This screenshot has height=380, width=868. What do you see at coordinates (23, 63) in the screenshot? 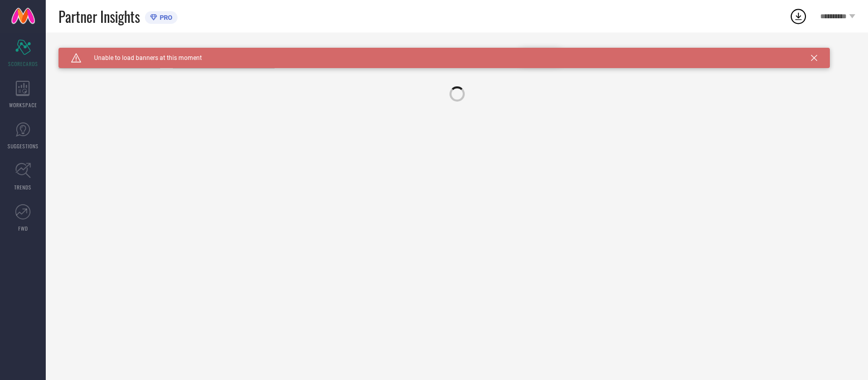
I see `span: SCORECARDS` at bounding box center [23, 63].